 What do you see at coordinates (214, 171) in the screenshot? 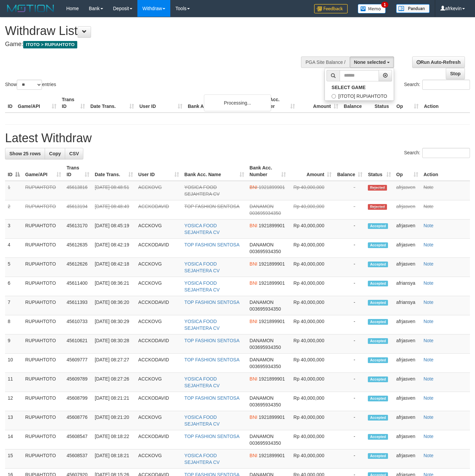
I see `th: Bank Acc. Name: activate to sort column ascending` at bounding box center [214, 171].